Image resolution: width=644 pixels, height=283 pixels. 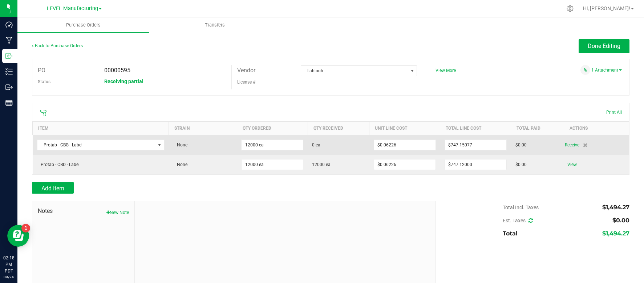 What do you see at coordinates (446, 70) in the screenshot?
I see `span: View More` at bounding box center [446, 70].